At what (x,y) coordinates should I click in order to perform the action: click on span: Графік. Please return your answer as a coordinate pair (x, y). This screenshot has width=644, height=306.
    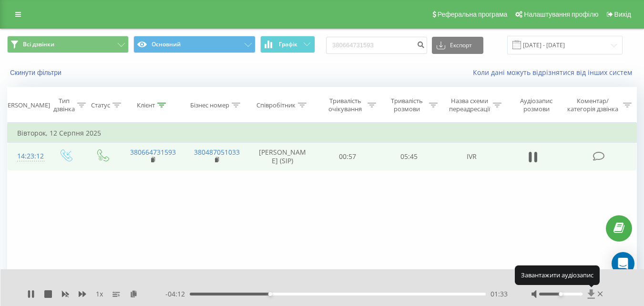
    Looking at the image, I should click on (288, 44).